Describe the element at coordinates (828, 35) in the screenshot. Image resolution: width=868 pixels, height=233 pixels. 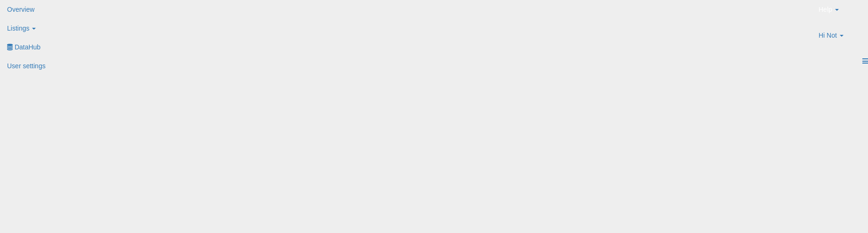
I see `span: Hi Not` at that location.